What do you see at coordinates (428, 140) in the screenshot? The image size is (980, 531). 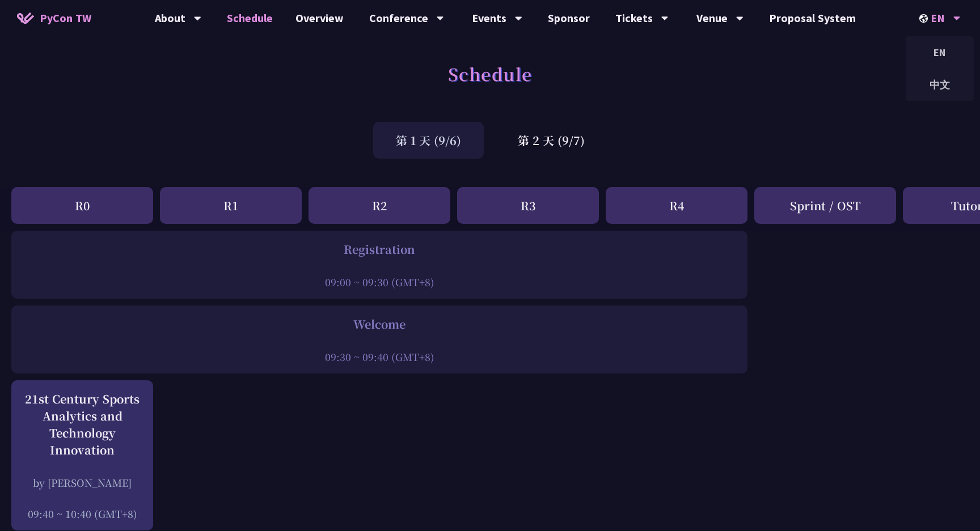 I see `div: 第 1 天 (9/6)` at bounding box center [428, 140].